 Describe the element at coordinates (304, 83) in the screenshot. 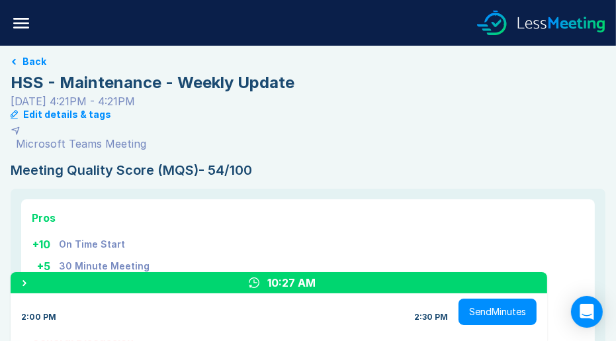

I see `div: HSS - Maintenance - Weekly Update` at that location.